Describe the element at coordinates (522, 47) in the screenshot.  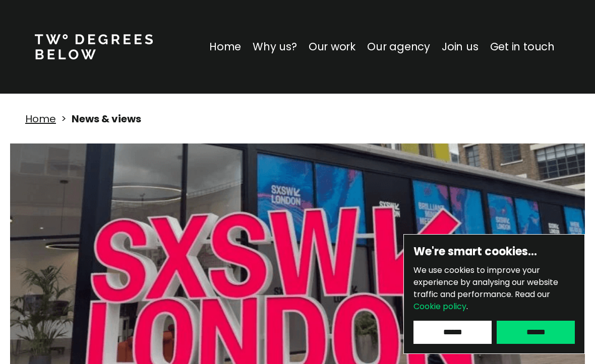
I see `a: Get in touch` at that location.